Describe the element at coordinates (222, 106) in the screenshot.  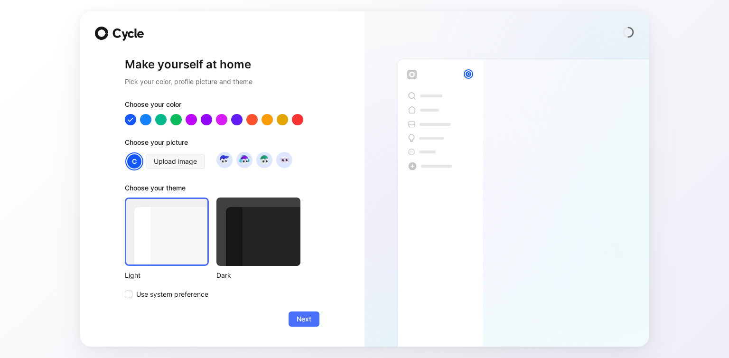
I see `div: Choose your color` at that location.